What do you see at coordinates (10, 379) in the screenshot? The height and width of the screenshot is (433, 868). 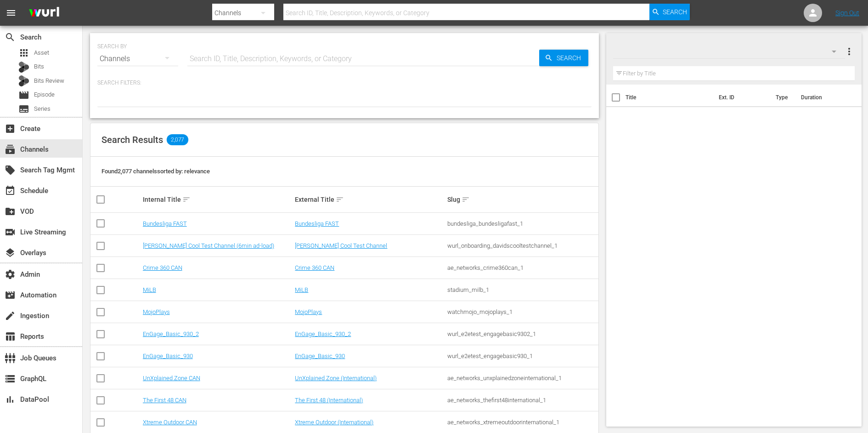 I see `span: GraphQL` at bounding box center [10, 379].